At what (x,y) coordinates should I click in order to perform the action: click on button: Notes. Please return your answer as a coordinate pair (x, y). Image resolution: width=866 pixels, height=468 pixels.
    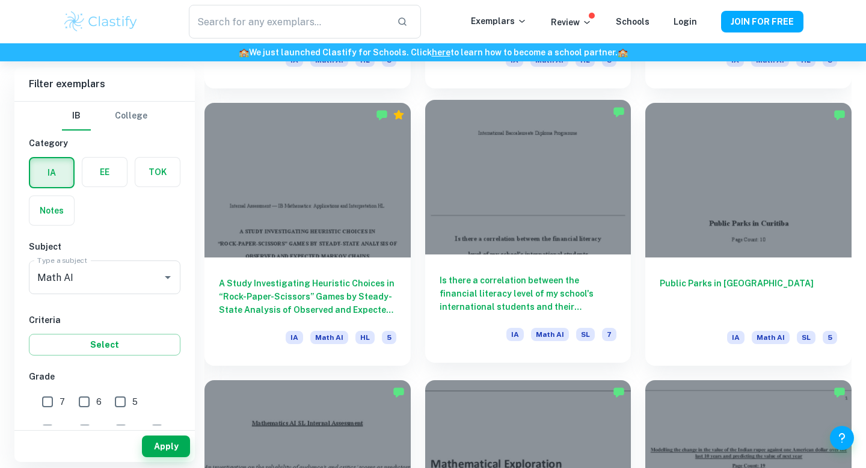
    Looking at the image, I should click on (52, 211).